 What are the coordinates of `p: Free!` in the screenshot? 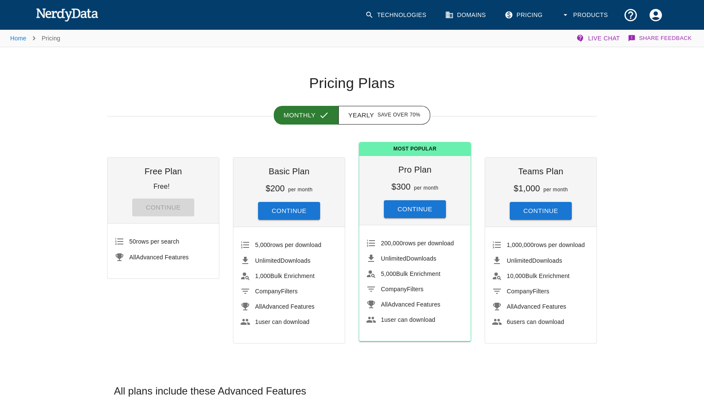 It's located at (161, 186).